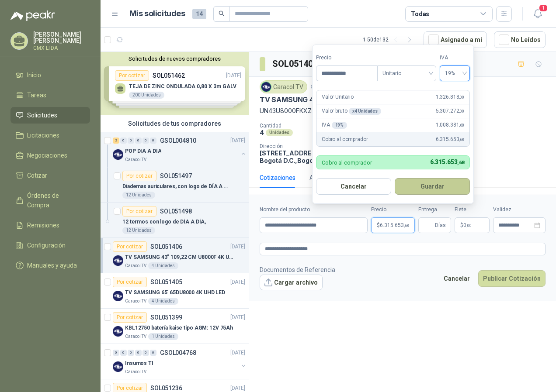 This screenshot has width=556, height=392. Describe the element at coordinates (46, 246) in the screenshot. I see `span: Configuración` at that location.